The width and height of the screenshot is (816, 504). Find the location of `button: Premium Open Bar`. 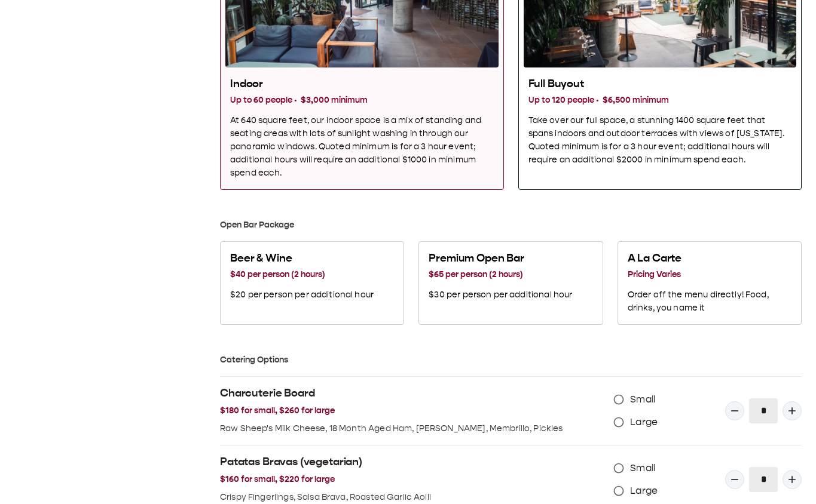

button: Premium Open Bar is located at coordinates (510, 283).